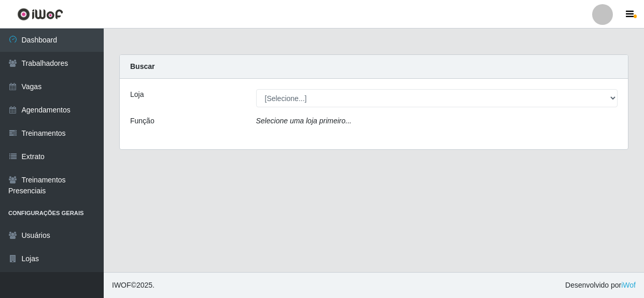 The width and height of the screenshot is (644, 298). What do you see at coordinates (142, 67) in the screenshot?
I see `strong: Buscar` at bounding box center [142, 67].